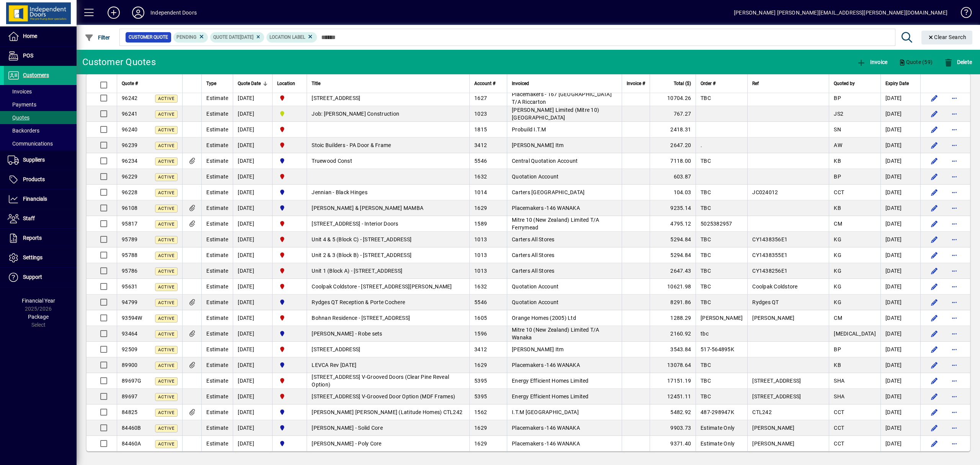  Describe the element at coordinates (673, 130) in the screenshot. I see `td: 2418.31` at that location.